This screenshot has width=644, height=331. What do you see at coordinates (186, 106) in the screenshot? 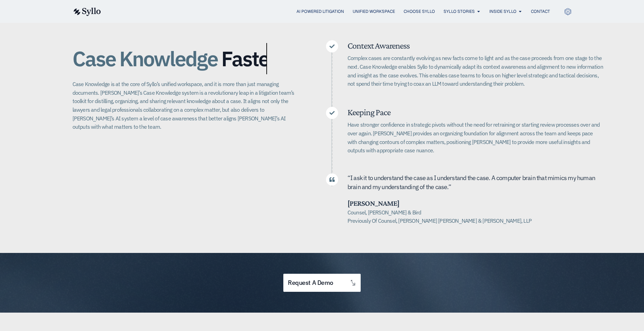
I see `p: Case Knowledge is at the core of Syllo’s unified workspace, and it is more than just managing doc...` at bounding box center [186, 106].